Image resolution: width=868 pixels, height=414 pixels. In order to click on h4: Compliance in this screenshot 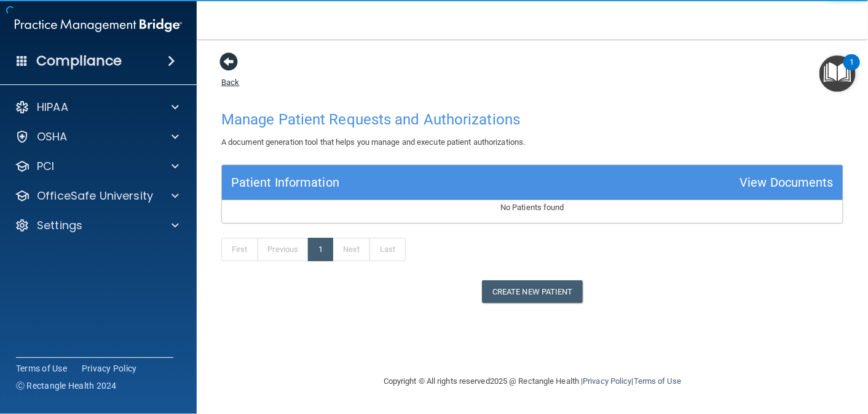, I will do `click(79, 61)`.